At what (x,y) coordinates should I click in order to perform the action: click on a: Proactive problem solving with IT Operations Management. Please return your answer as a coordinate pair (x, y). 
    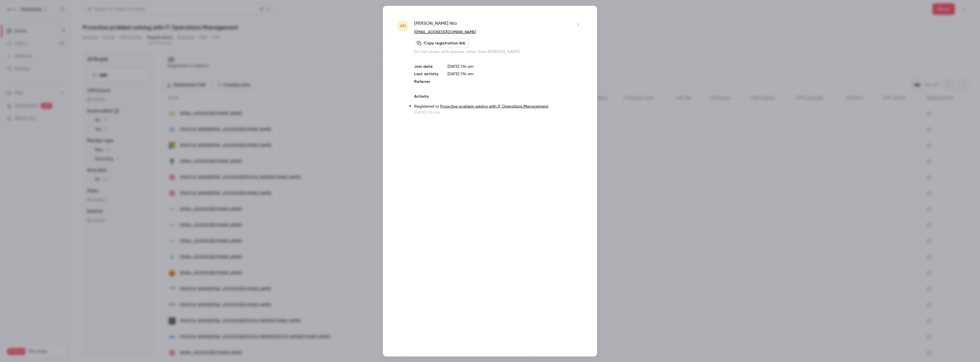
    Looking at the image, I should click on (494, 106).